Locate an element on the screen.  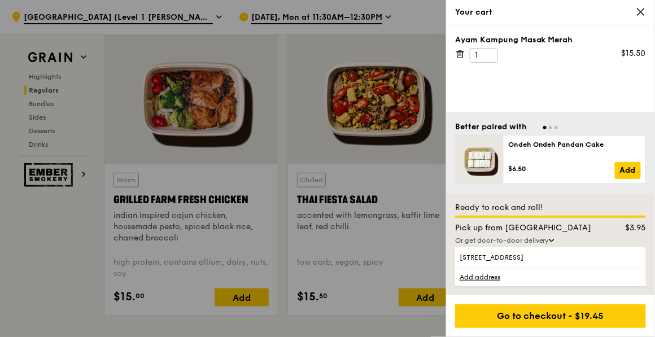
a: Add address is located at coordinates (550, 277).